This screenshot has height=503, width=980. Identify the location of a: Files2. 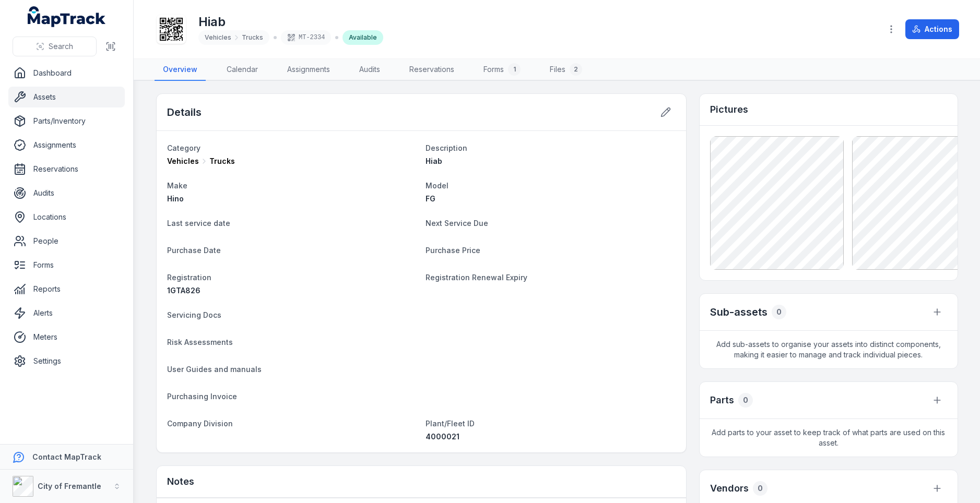
(566, 70).